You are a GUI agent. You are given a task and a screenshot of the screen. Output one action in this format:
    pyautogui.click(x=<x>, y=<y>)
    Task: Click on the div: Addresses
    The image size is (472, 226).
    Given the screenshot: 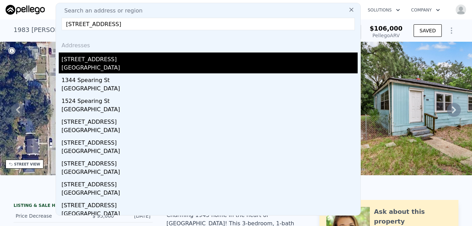 What is the action you would take?
    pyautogui.click(x=208, y=44)
    